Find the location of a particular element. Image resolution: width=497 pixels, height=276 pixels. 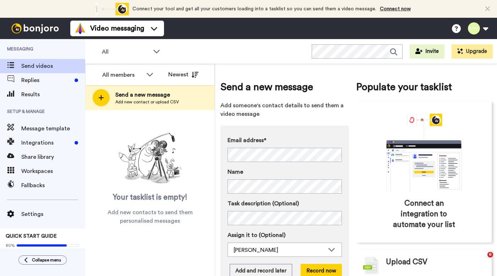

span: Add someone's contact details to send them a video message is located at coordinates (285, 110).